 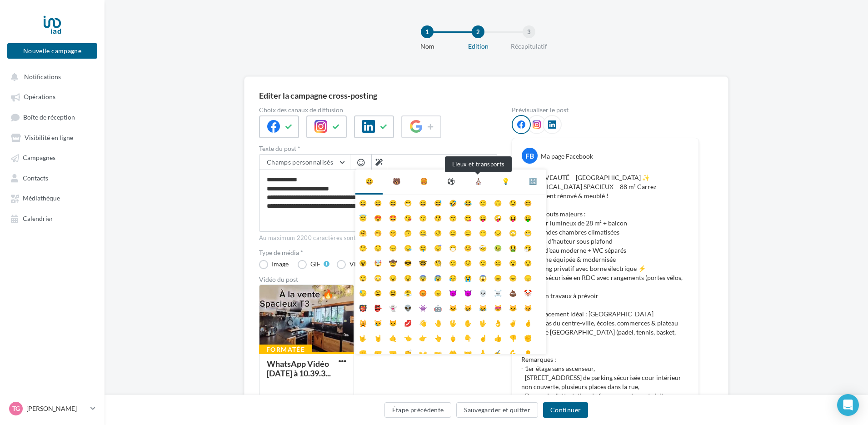 I want to click on label: Texte du post *, so click(x=378, y=149).